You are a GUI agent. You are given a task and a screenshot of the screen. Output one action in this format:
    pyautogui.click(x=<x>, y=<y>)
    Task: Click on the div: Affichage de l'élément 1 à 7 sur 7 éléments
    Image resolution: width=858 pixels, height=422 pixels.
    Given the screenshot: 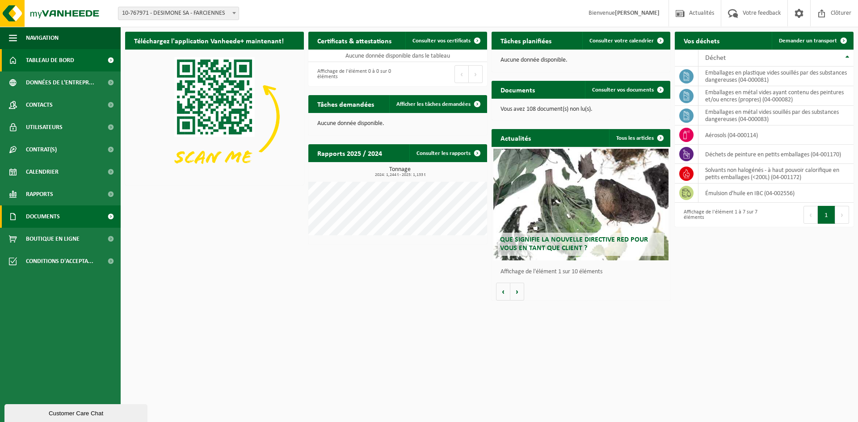 What is the action you would take?
    pyautogui.click(x=720, y=215)
    